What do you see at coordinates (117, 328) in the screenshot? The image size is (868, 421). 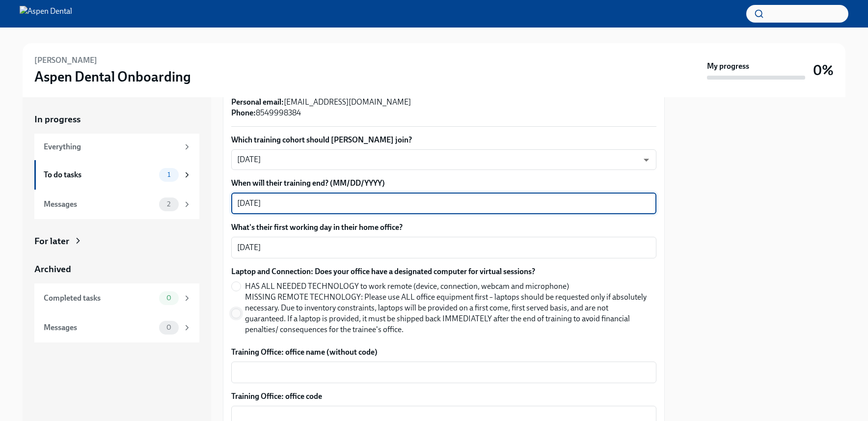 I see `a: Messages0` at bounding box center [117, 328].